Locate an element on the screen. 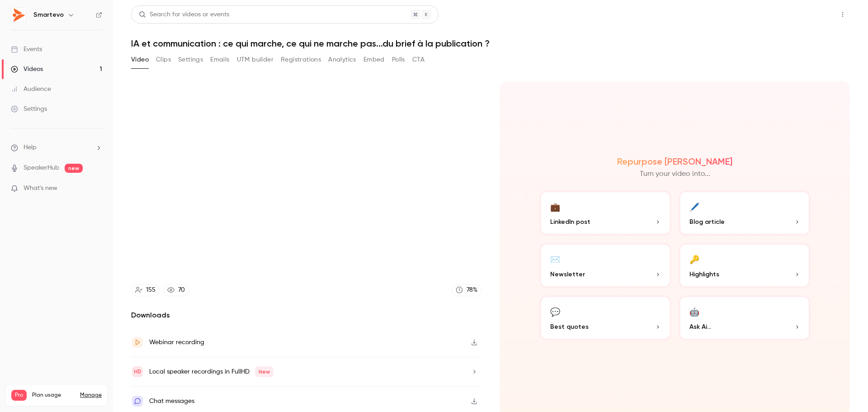 Image resolution: width=868 pixels, height=412 pixels. div: Chat messages is located at coordinates (171, 401).